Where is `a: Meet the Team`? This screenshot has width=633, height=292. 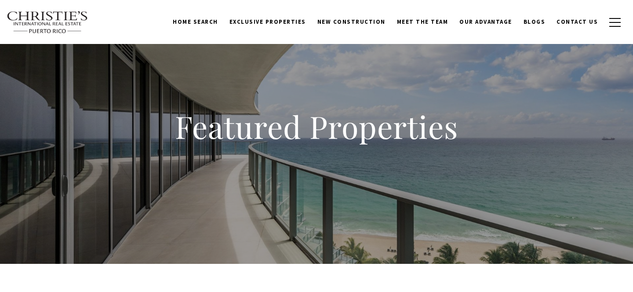 a: Meet the Team is located at coordinates (422, 22).